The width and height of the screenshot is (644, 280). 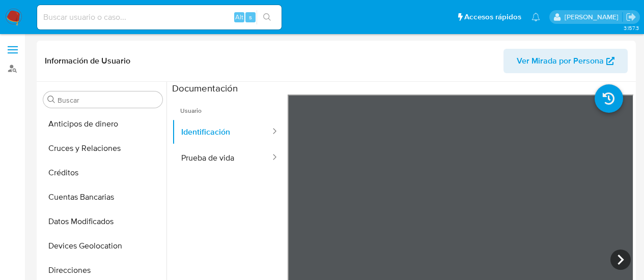 What do you see at coordinates (103, 124) in the screenshot?
I see `button: Anticipos de dinero` at bounding box center [103, 124].